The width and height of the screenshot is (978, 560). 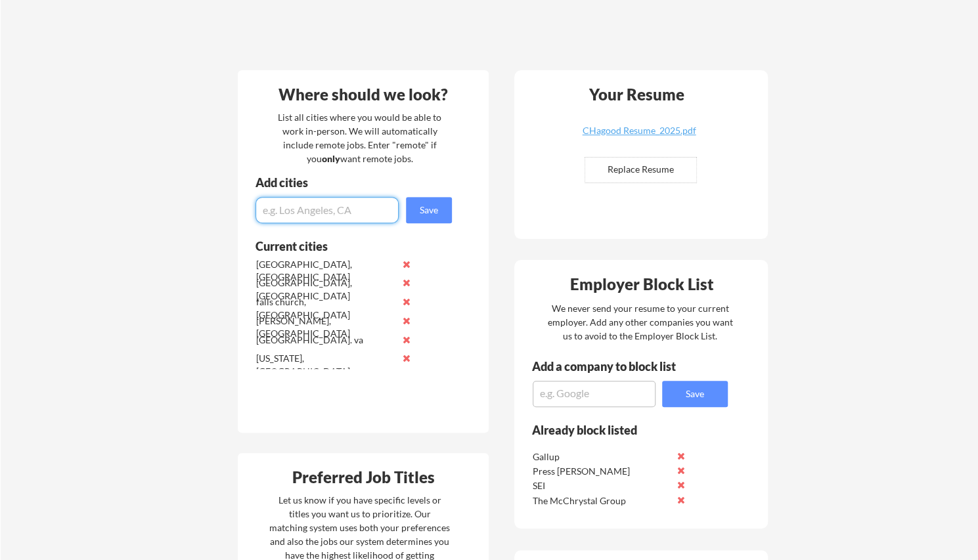 What do you see at coordinates (614, 367) in the screenshot?
I see `div: Add a company to block list` at bounding box center [614, 367].